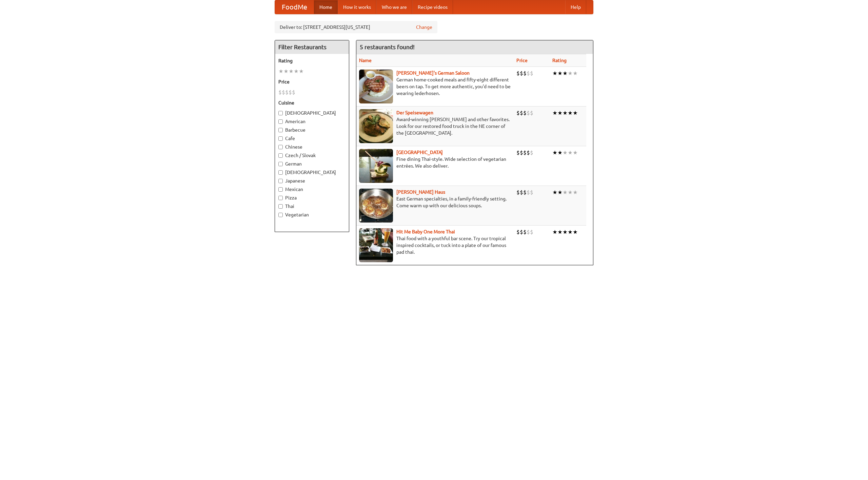 The width and height of the screenshot is (868, 480). Describe the element at coordinates (435, 245) in the screenshot. I see `p: Thai food with a youthful bar scene. Try our tropical inspired cocktails, or tuck into a plate of...` at that location.